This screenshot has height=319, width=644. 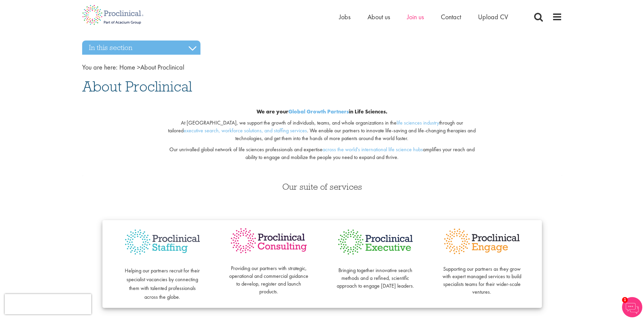 I want to click on p: Providing our partners with strategic, operational and commercial guidance to develop, register a..., so click(x=269, y=276).